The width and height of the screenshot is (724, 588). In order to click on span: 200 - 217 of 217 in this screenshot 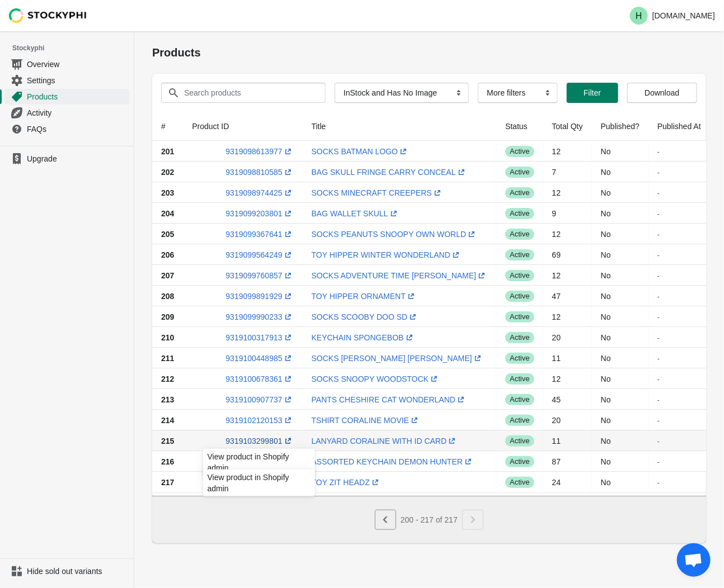, I will do `click(429, 520)`.